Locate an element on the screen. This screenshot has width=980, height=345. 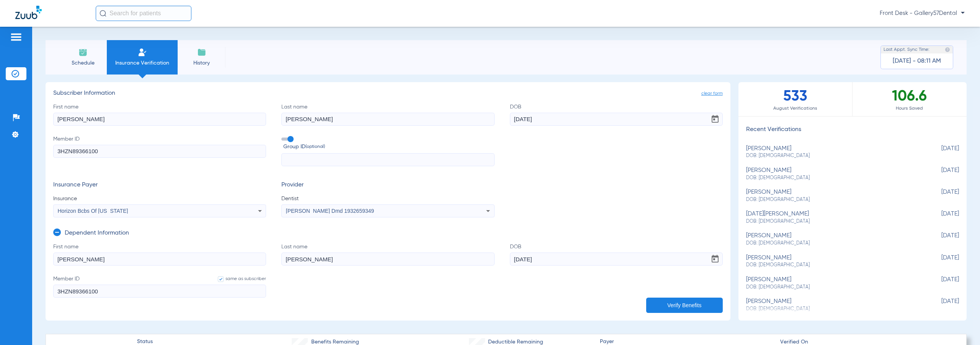
input: Member IDsame as subscriber is located at coordinates (159, 292).